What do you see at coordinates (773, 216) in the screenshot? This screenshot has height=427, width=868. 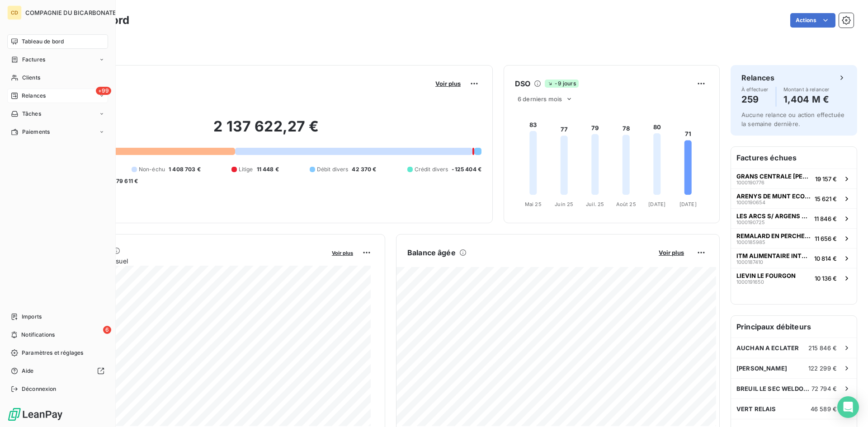 I see `span: LES ARCS S/ ARGENS CARREFOUR - 202` at bounding box center [773, 216].